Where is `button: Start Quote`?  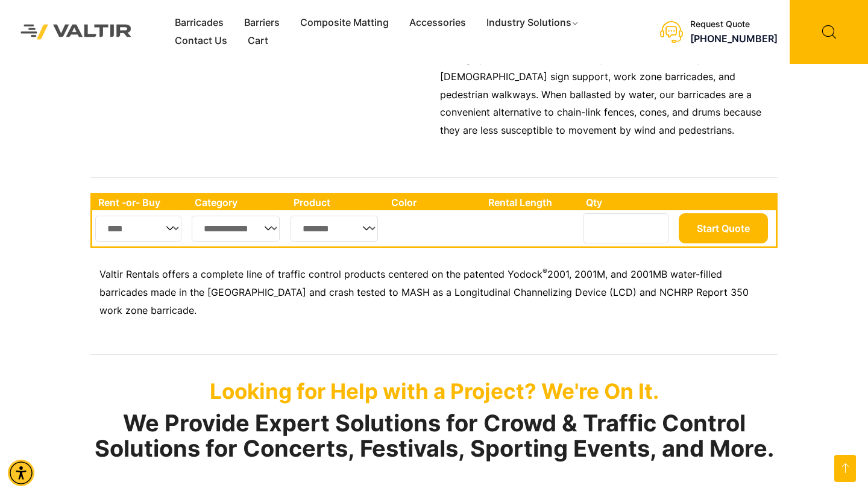
button: Start Quote is located at coordinates (724, 229).